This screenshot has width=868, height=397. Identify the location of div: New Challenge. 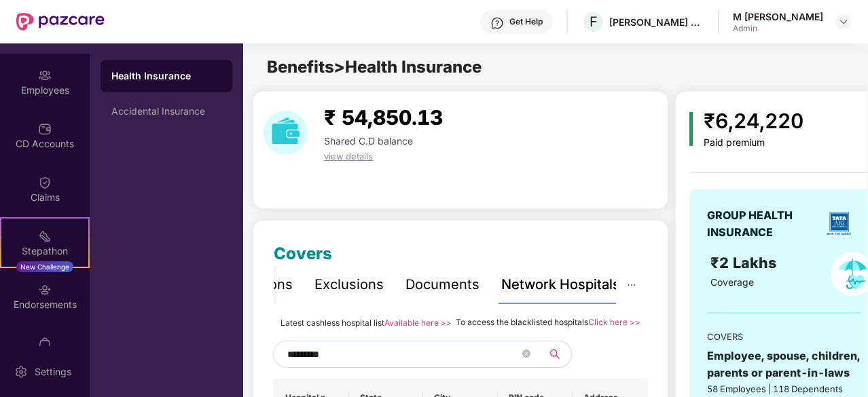
(45, 267).